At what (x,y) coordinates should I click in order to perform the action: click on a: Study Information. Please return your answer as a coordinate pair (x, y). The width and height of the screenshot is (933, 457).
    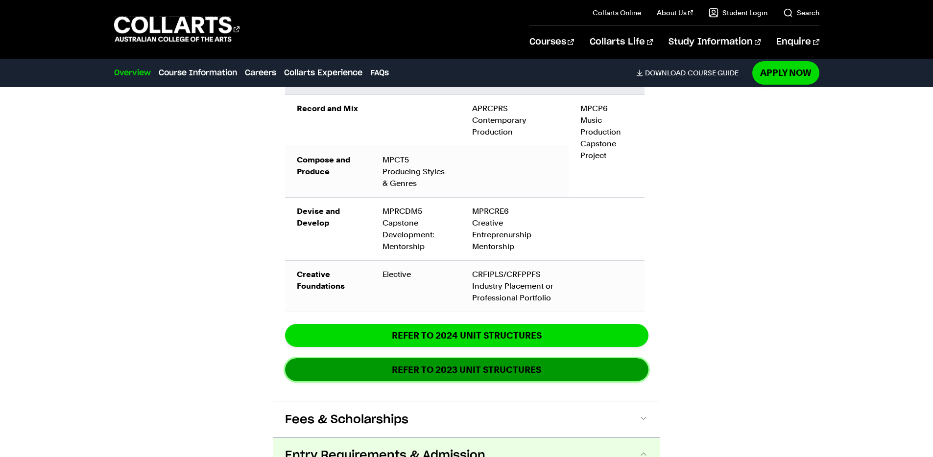
    Looking at the image, I should click on (714, 42).